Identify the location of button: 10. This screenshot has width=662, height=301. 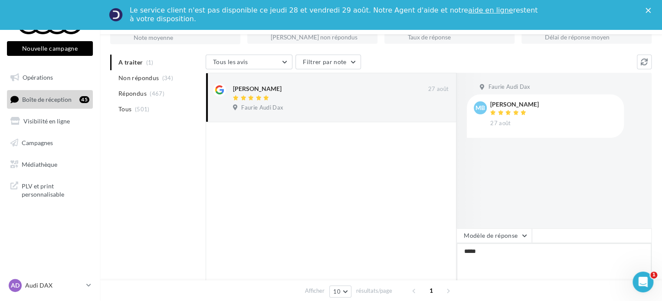
(340, 292).